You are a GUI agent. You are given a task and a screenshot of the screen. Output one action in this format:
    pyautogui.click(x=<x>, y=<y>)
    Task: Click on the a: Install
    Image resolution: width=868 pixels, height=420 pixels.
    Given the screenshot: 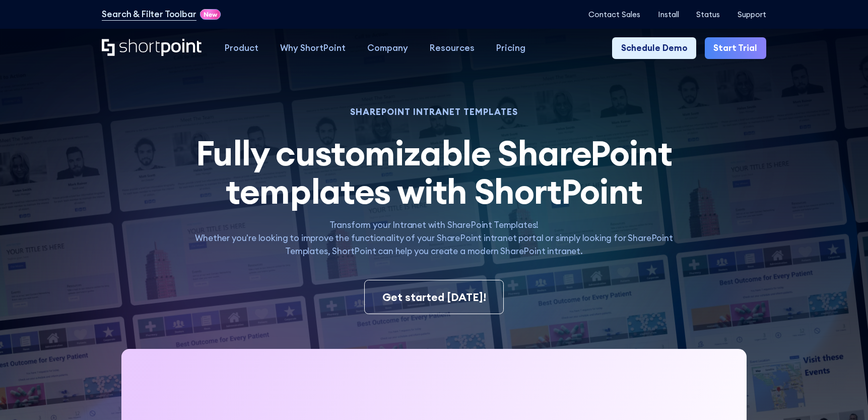 What is the action you would take?
    pyautogui.click(x=668, y=14)
    